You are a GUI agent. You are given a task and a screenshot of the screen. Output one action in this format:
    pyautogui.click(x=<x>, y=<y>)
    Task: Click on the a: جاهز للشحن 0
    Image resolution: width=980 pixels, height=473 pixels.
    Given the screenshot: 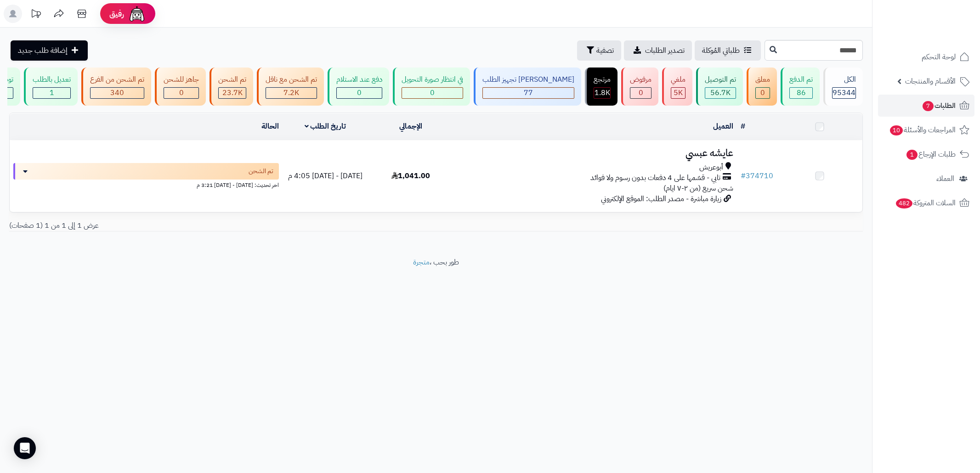 What is the action you would take?
    pyautogui.click(x=180, y=86)
    